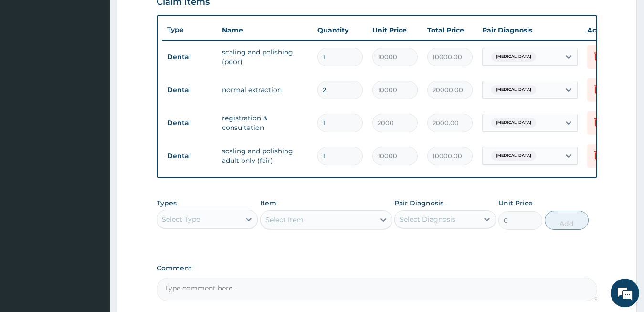 The width and height of the screenshot is (644, 312). Describe the element at coordinates (450, 30) in the screenshot. I see `th: Total Price` at that location.